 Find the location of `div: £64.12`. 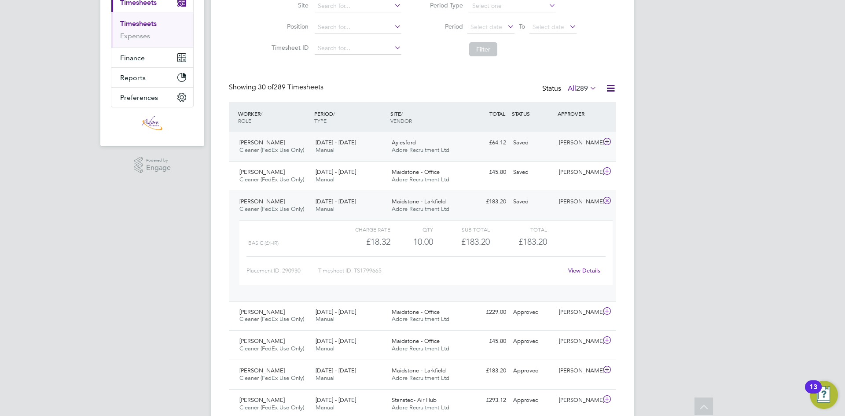

div: £64.12 is located at coordinates (487, 143).